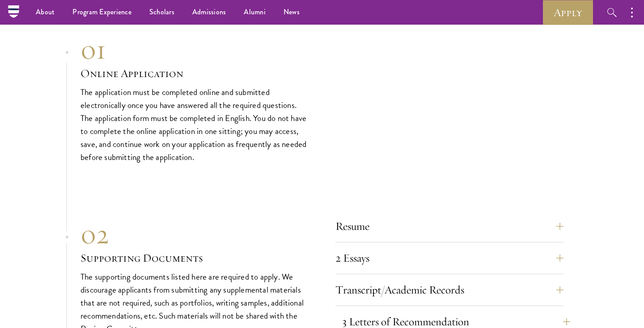  Describe the element at coordinates (449, 290) in the screenshot. I see `button: Transcript/Academic Records` at that location.